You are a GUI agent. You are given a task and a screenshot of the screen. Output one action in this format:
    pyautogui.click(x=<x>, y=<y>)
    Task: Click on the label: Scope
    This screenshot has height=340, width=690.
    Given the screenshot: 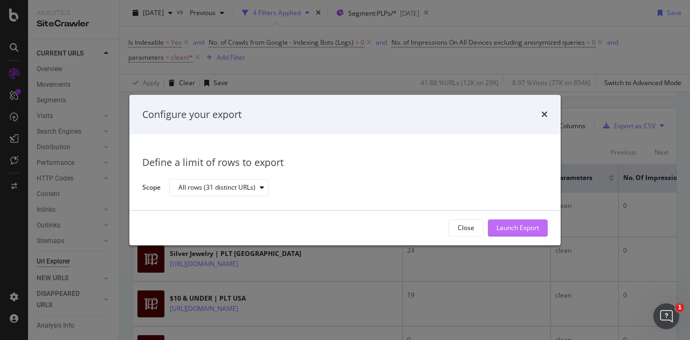 What is the action you would take?
    pyautogui.click(x=151, y=189)
    